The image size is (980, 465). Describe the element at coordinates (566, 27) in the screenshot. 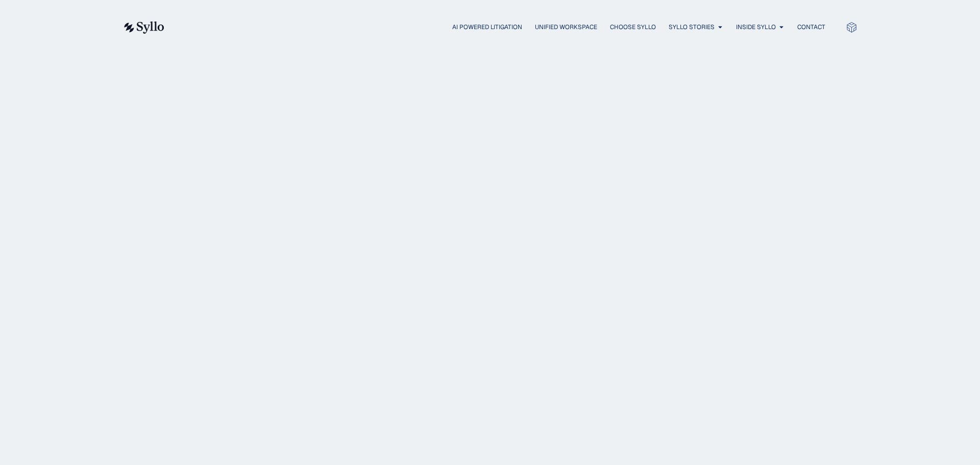

I see `span: Unified Workspace` at that location.